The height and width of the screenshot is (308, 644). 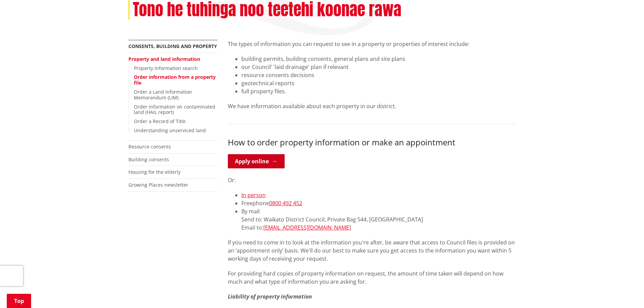 What do you see at coordinates (378, 91) in the screenshot?
I see `li: full property files.` at bounding box center [378, 91].